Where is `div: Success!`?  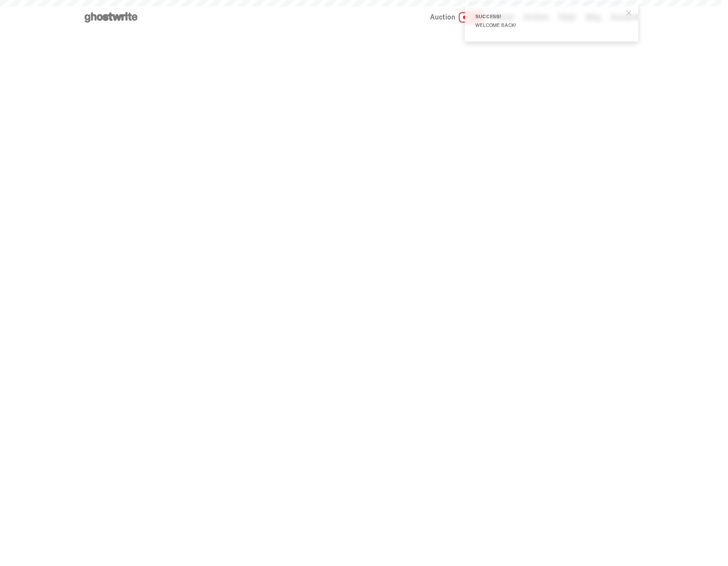
div: Success! is located at coordinates (548, 16).